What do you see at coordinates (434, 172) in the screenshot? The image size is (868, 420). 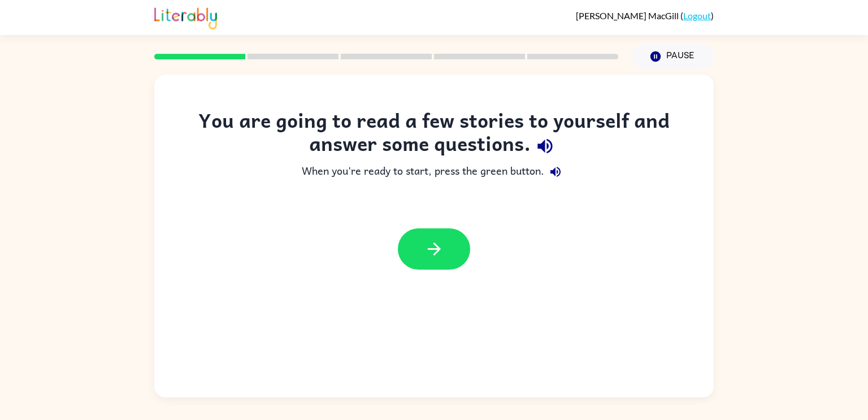 I see `div: When you're ready to start, press the green button.` at bounding box center [434, 172].